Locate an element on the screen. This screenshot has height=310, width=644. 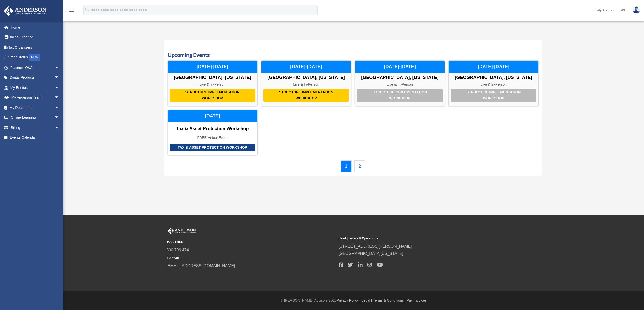
a: Pay Invoices is located at coordinates (417, 301).